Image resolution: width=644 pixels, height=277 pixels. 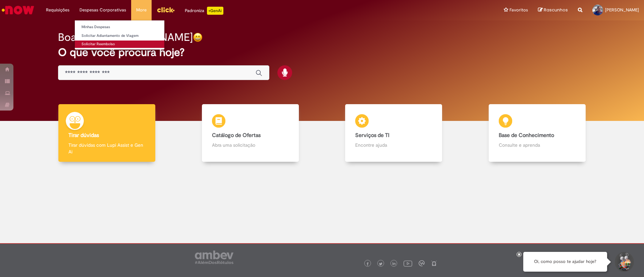 I want to click on p: Abra uma solicitação, so click(x=250, y=145).